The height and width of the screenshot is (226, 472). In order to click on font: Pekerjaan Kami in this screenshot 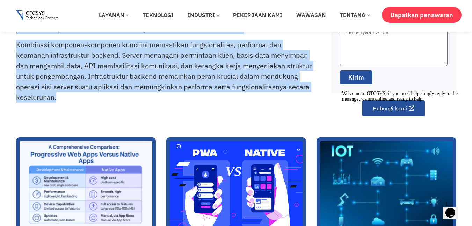, I will do `click(258, 15)`.